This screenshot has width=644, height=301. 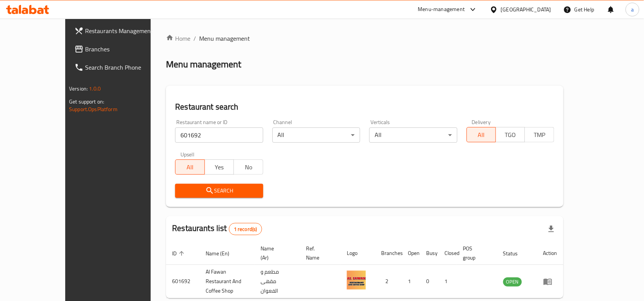 I want to click on input: Search for restaurant name or ID.., so click(x=219, y=135).